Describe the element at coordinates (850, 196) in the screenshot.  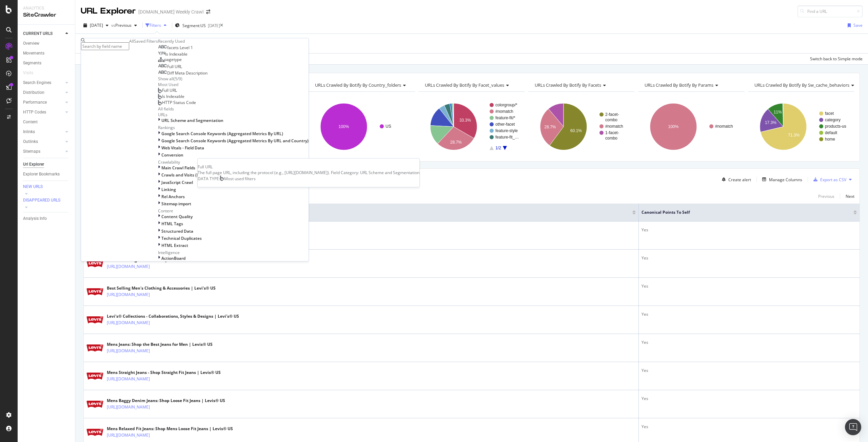
I see `div: Next` at that location.